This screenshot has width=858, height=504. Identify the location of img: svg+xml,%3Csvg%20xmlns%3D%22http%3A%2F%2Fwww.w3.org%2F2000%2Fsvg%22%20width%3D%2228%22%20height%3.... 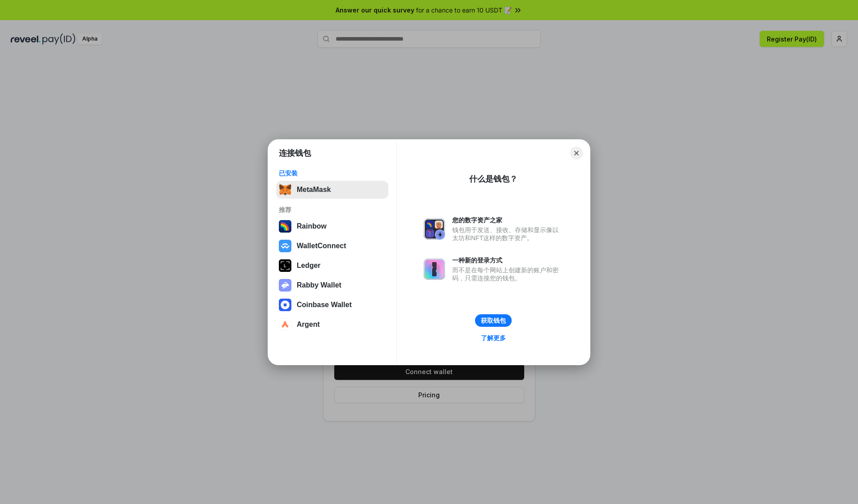
(285, 266).